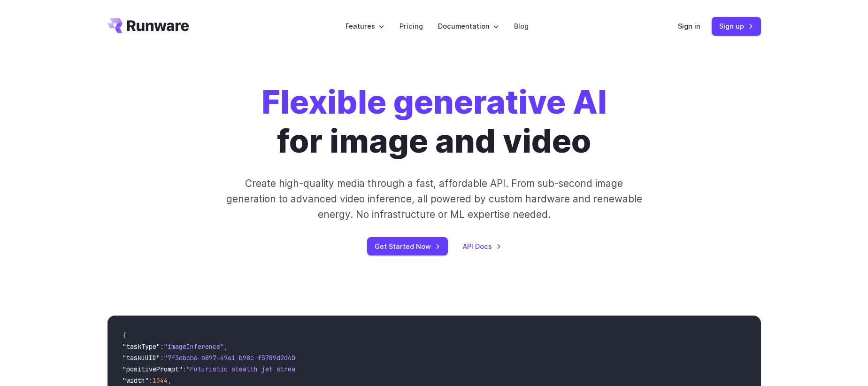 This screenshot has width=868, height=386. Describe the element at coordinates (521, 26) in the screenshot. I see `a: Blog` at that location.